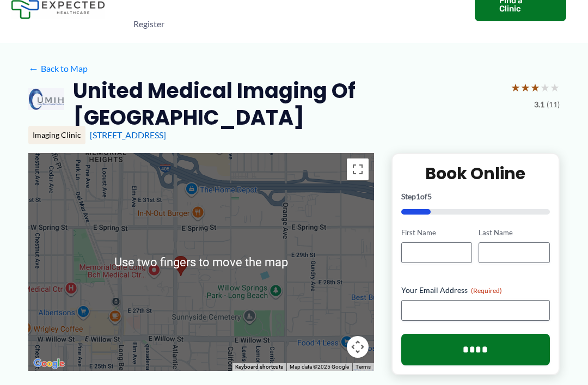 The height and width of the screenshot is (385, 588). I want to click on h2: Book Online, so click(475, 173).